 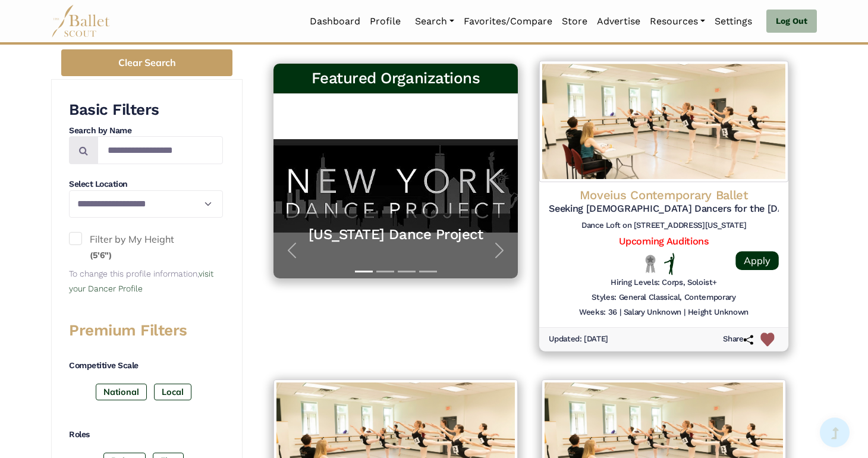 I want to click on h3: Premium Filters, so click(x=145, y=330).